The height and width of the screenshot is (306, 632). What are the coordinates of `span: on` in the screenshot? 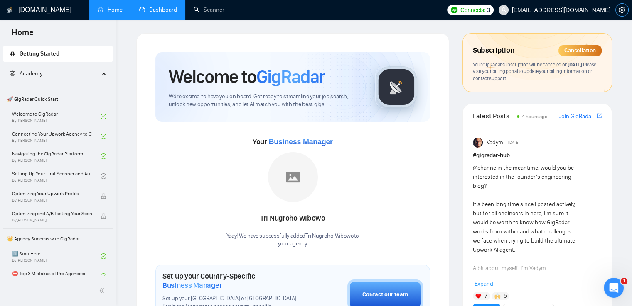 It's located at (572, 64).